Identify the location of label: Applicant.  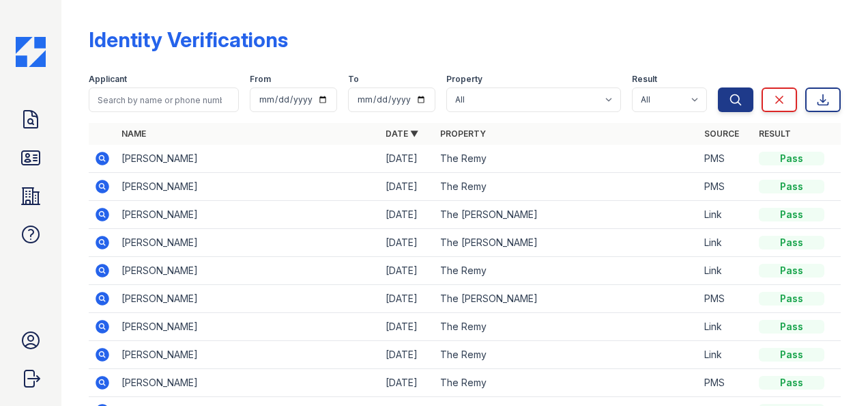
(108, 79).